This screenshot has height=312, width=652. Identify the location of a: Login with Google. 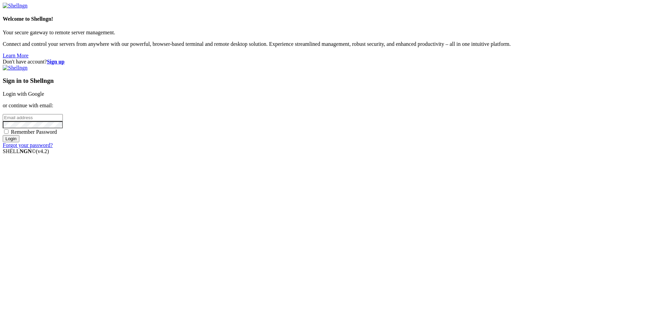
(23, 94).